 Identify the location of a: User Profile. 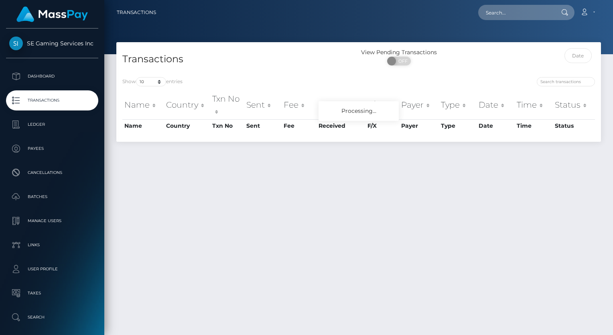
(52, 269).